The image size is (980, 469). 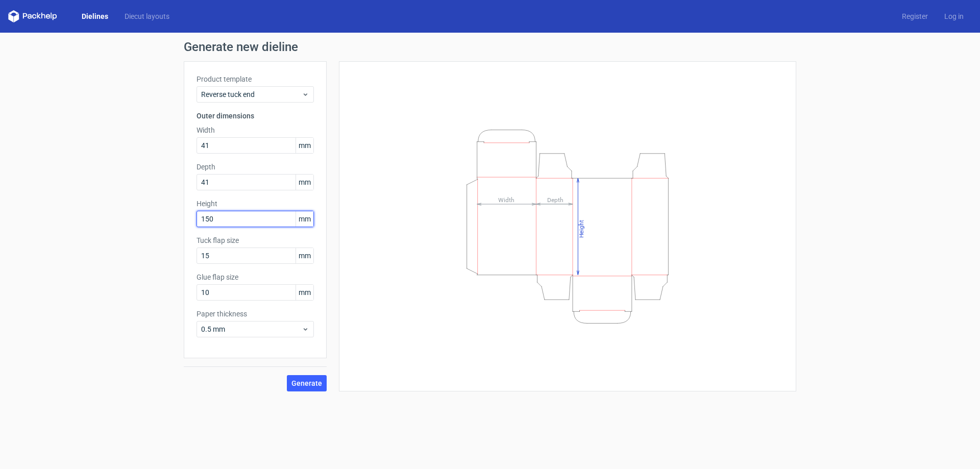 What do you see at coordinates (255, 240) in the screenshot?
I see `label: Tuck flap size` at bounding box center [255, 240].